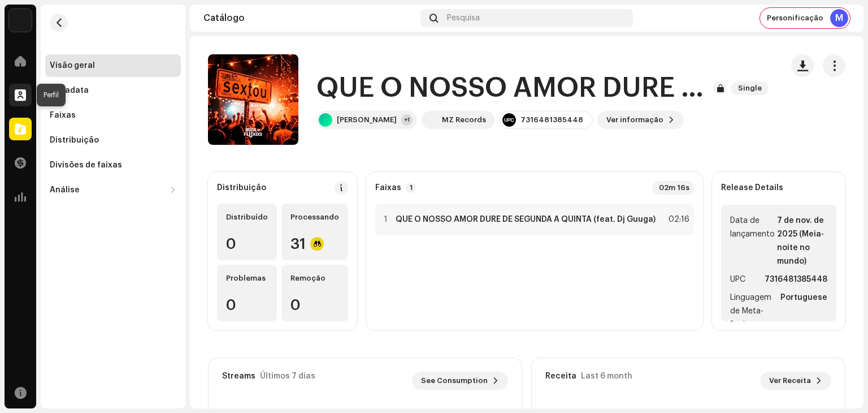  What do you see at coordinates (113, 66) in the screenshot?
I see `re-m-nav-item: Visão geral` at bounding box center [113, 66].